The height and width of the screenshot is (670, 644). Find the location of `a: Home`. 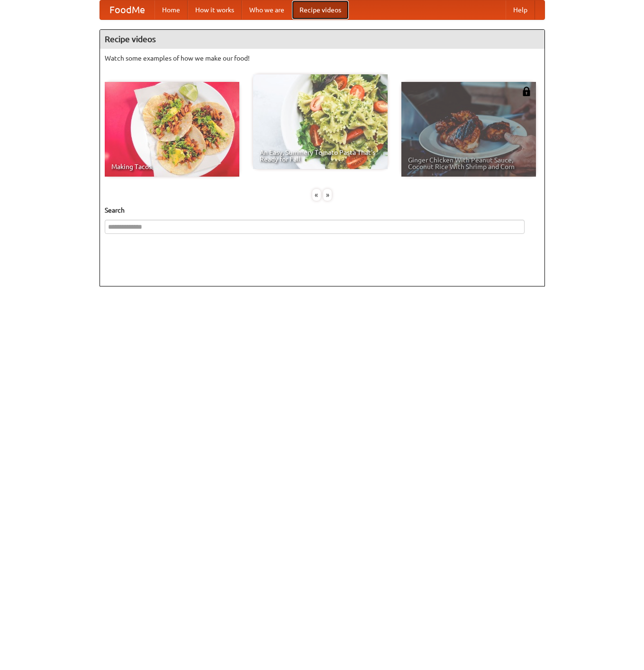

a: Home is located at coordinates (171, 10).